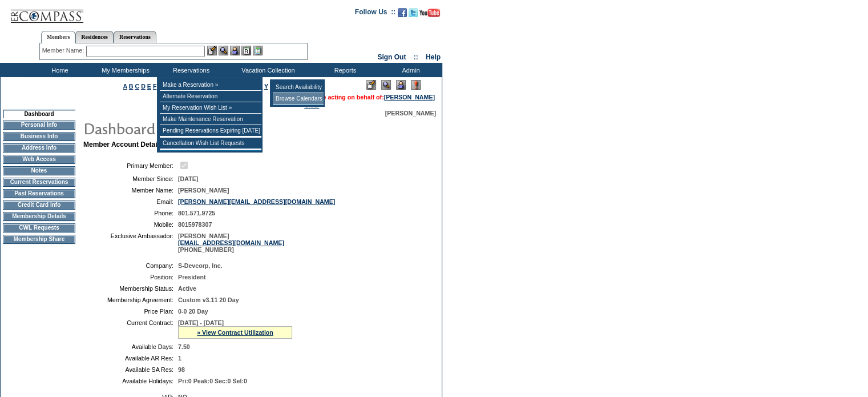 The width and height of the screenshot is (868, 397). What do you see at coordinates (39, 239) in the screenshot?
I see `td: Membership Share` at bounding box center [39, 239].